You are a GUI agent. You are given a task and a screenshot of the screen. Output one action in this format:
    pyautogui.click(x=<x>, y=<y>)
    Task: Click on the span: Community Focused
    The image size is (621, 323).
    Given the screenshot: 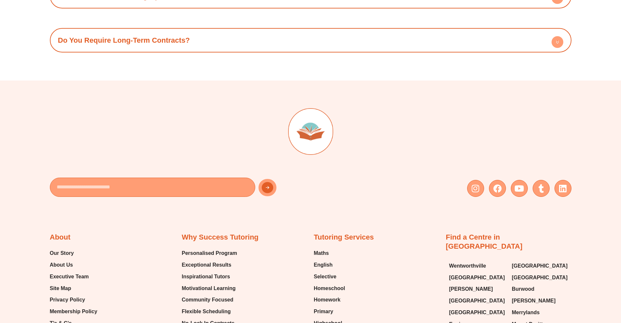 What is the action you would take?
    pyautogui.click(x=208, y=300)
    